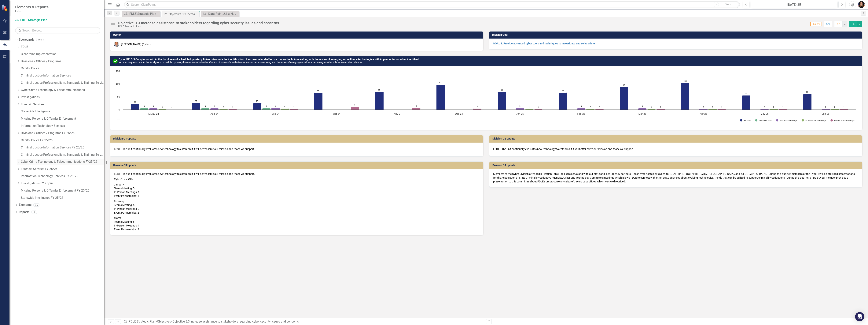 This screenshot has height=325, width=868. Describe the element at coordinates (164, 321) in the screenshot. I see `a: Objectives` at that location.